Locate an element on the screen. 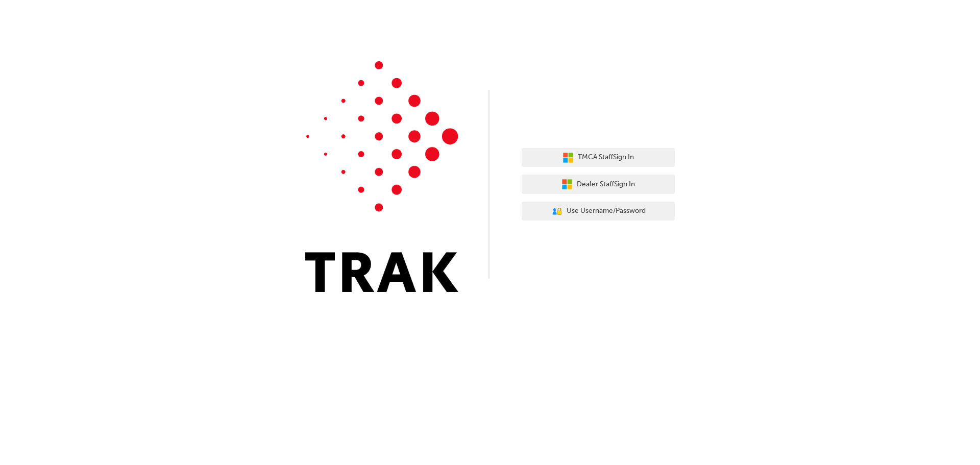 The width and height of the screenshot is (980, 465). span: Dealer Staff Sign In is located at coordinates (606, 184).